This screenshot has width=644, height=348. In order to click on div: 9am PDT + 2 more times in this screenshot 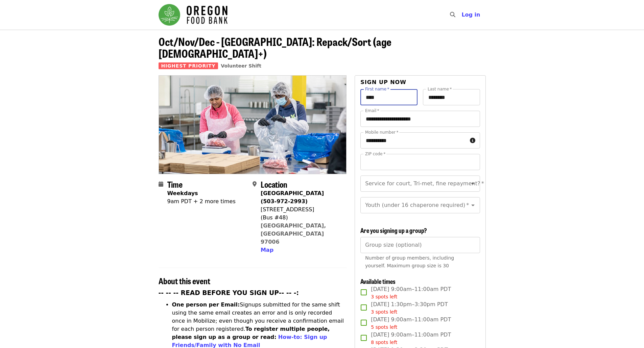, I will do `click(201, 202)`.